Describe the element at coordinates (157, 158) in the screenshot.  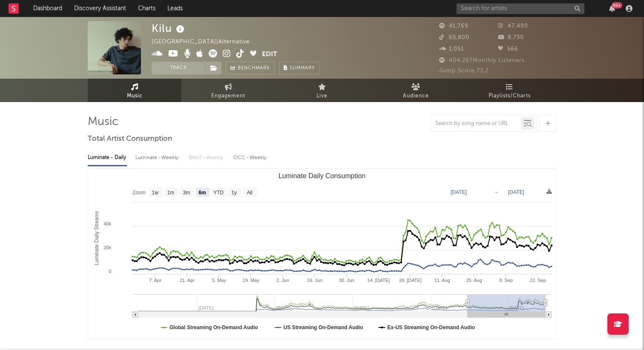
I see `div: Luminate - Weekly` at that location.